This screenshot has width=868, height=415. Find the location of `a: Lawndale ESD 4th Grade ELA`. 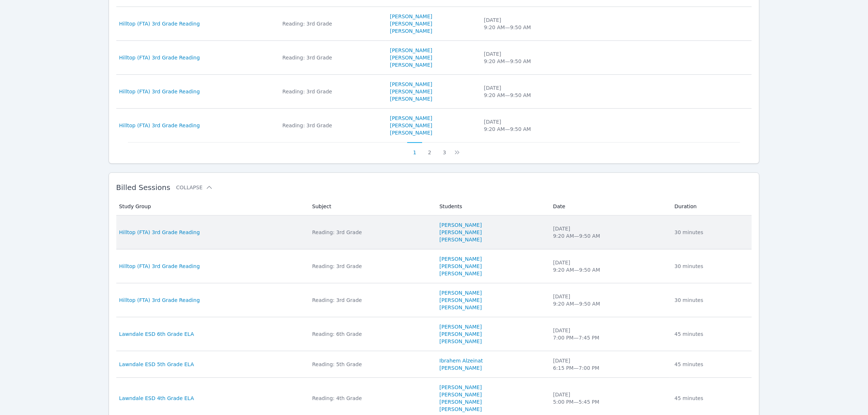

a: Lawndale ESD 4th Grade ELA is located at coordinates (157, 398).